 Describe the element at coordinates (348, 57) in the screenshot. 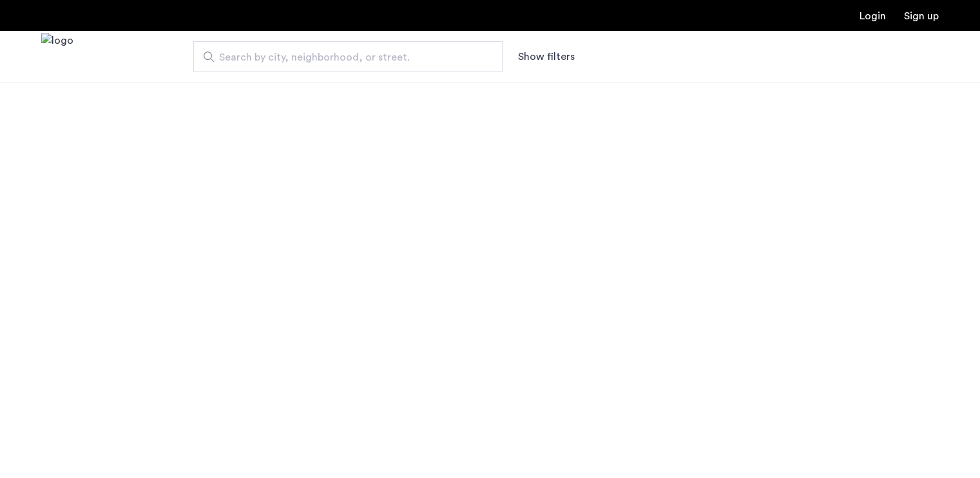

I see `input: Apartment Search` at that location.